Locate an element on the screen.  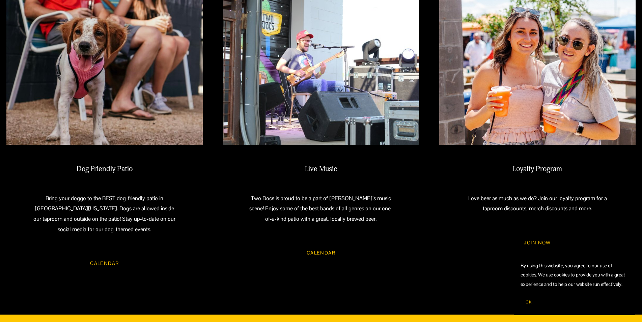
h2: Live Music is located at coordinates (321, 169).